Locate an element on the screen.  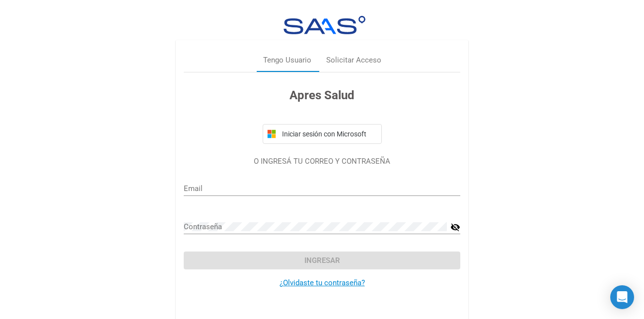
mat-icon: visibility_off is located at coordinates (455, 227).